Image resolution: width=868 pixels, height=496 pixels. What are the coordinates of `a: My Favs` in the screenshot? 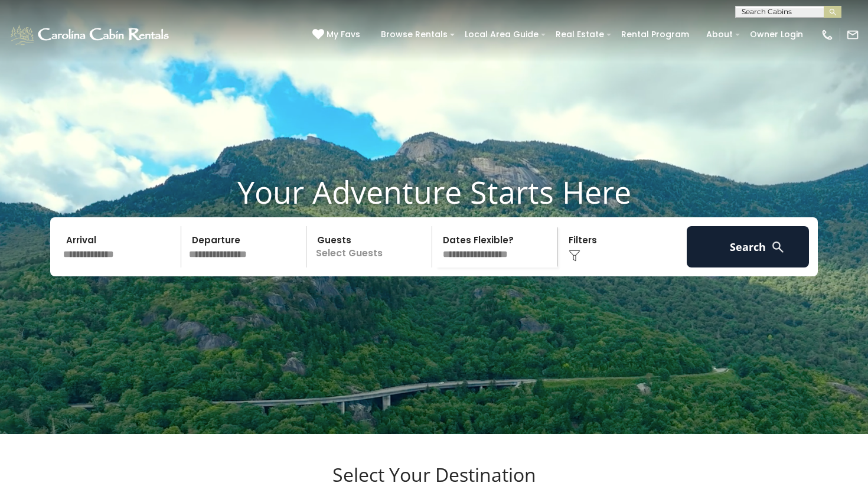 It's located at (338, 35).